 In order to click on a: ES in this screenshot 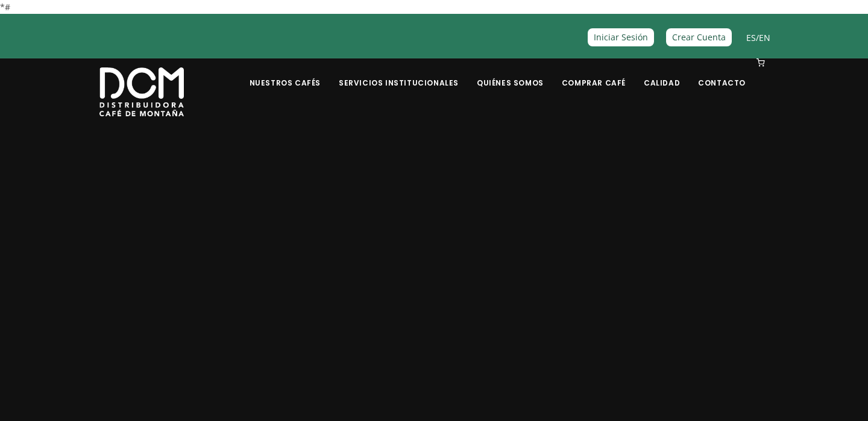, I will do `click(751, 38)`.